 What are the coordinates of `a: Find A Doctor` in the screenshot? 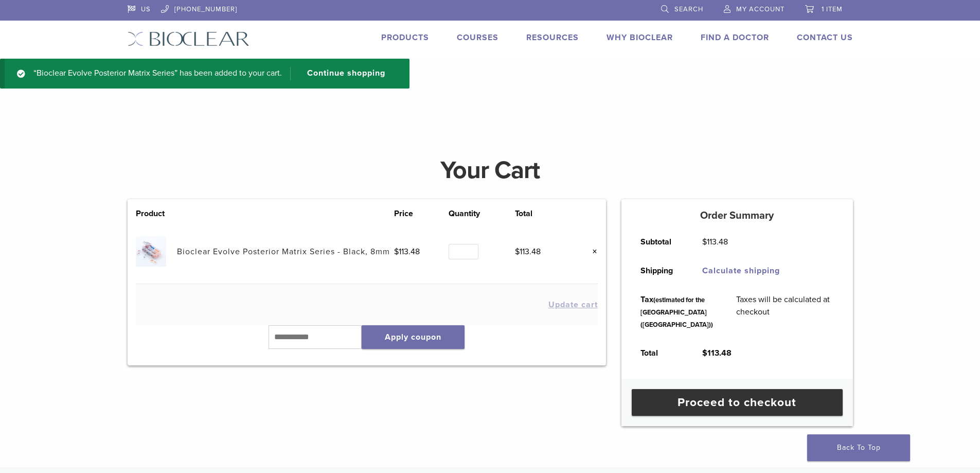 It's located at (735, 38).